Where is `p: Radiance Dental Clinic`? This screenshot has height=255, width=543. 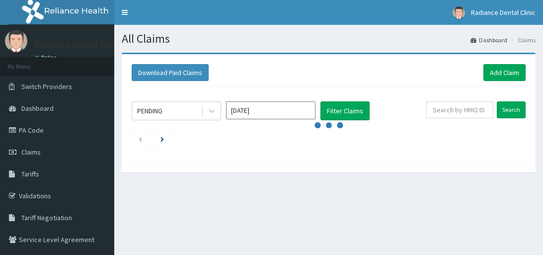
p: Radiance Dental Clinic is located at coordinates (78, 45).